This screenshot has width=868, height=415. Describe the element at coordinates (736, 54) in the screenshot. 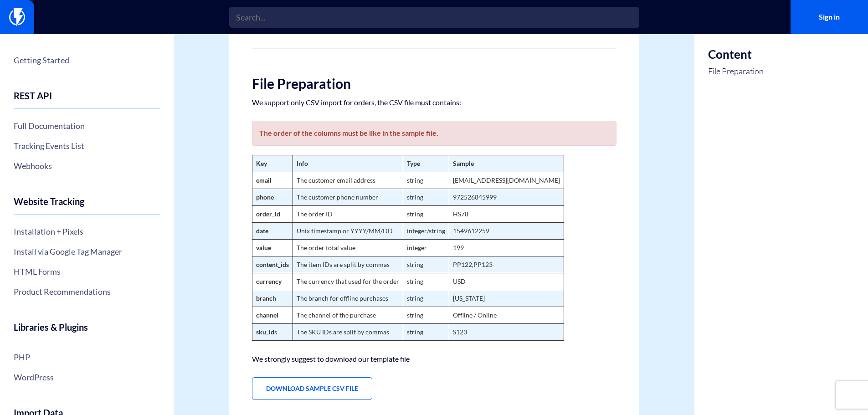

I see `h3: Content` at that location.